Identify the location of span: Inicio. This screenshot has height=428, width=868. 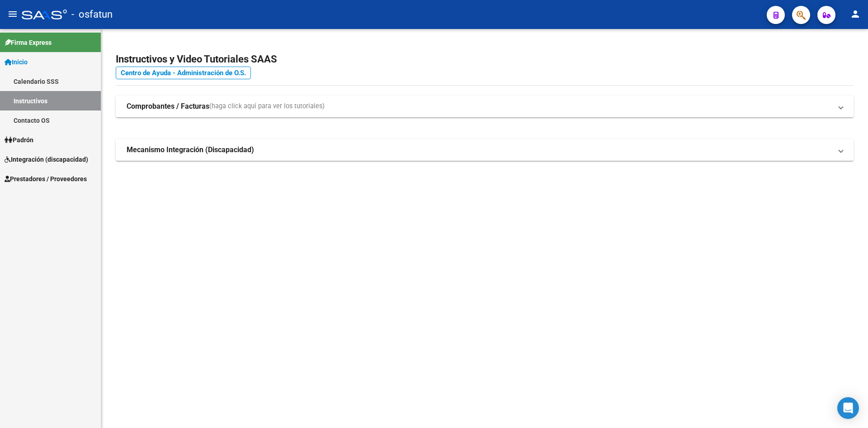
(16, 62).